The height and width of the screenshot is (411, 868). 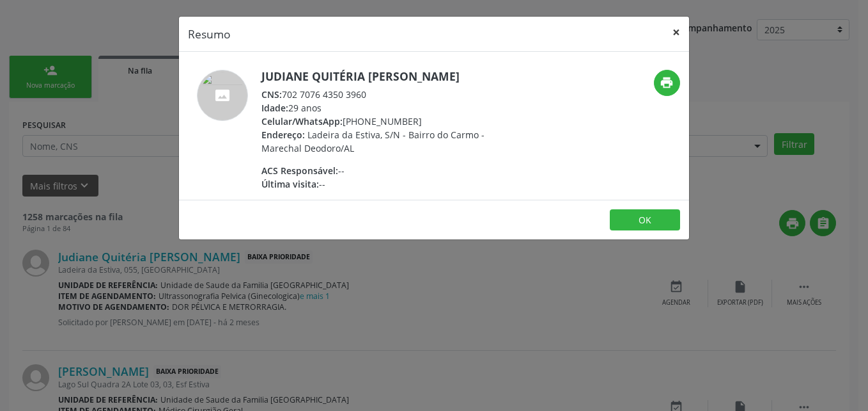 I want to click on span: CNS:, so click(x=272, y=94).